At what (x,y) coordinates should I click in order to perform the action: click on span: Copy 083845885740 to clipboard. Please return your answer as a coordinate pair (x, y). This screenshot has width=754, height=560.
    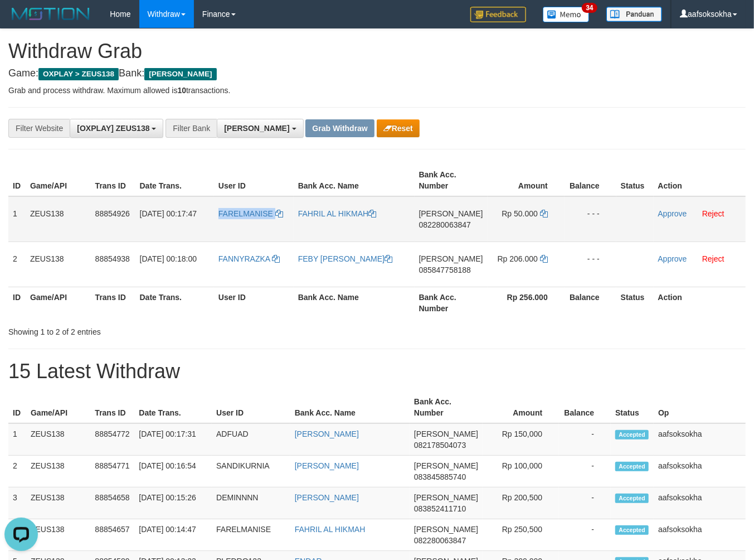
    Looking at the image, I should click on (440, 477).